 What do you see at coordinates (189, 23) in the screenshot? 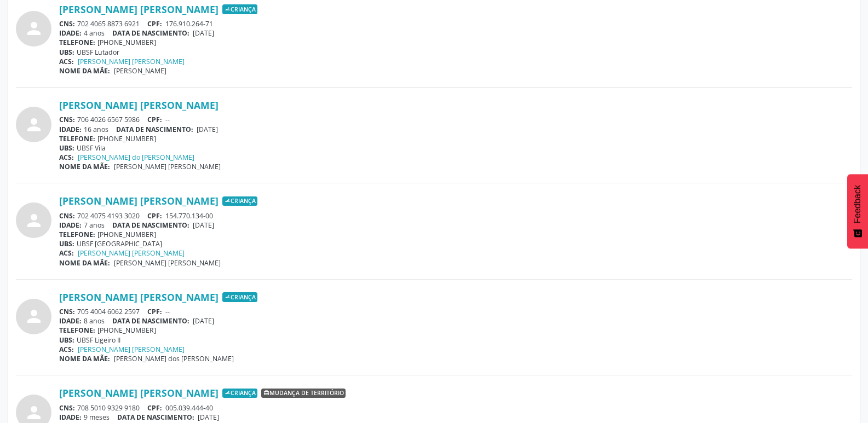
I see `span: 176.910.264-71` at bounding box center [189, 23].